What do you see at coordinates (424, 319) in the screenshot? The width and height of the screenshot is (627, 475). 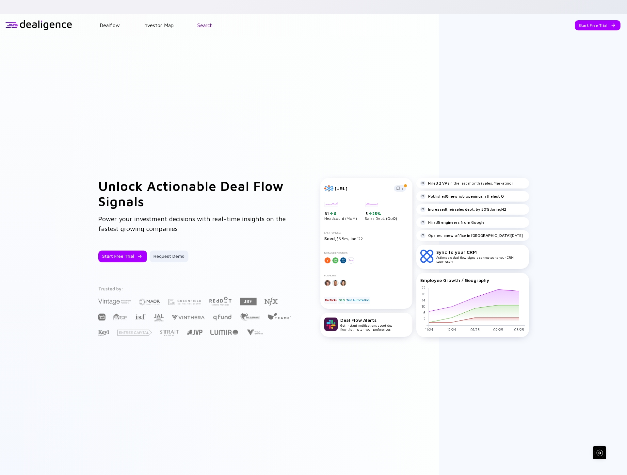 I see `tspan: 2` at bounding box center [424, 319].